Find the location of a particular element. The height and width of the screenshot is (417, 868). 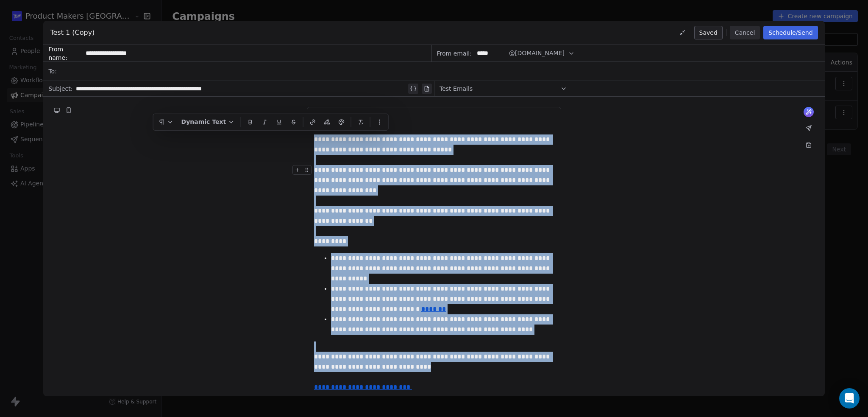

span: To: is located at coordinates (52, 72).